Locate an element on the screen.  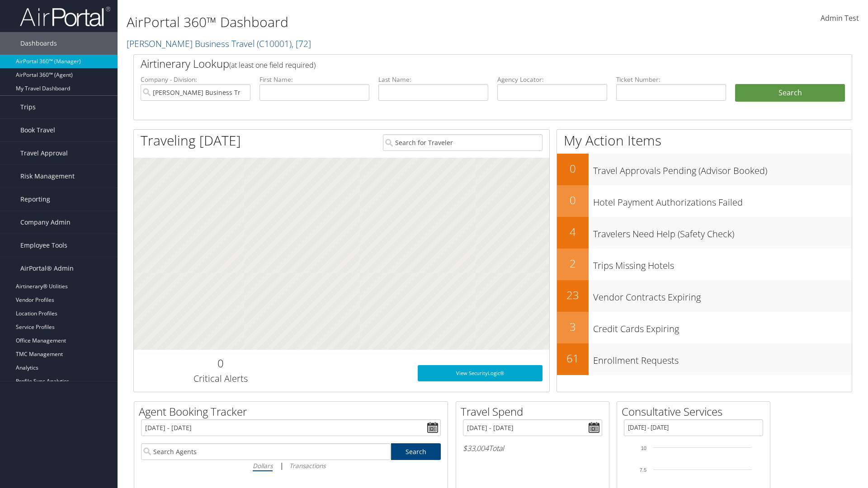
a: 4Travelers Need Help (Safety Check) is located at coordinates (704, 233).